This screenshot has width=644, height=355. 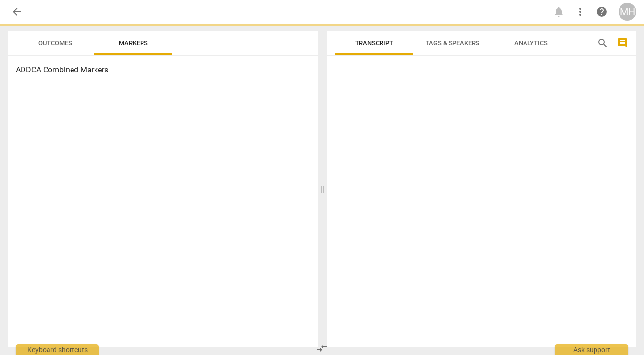 I want to click on span: search, so click(x=603, y=43).